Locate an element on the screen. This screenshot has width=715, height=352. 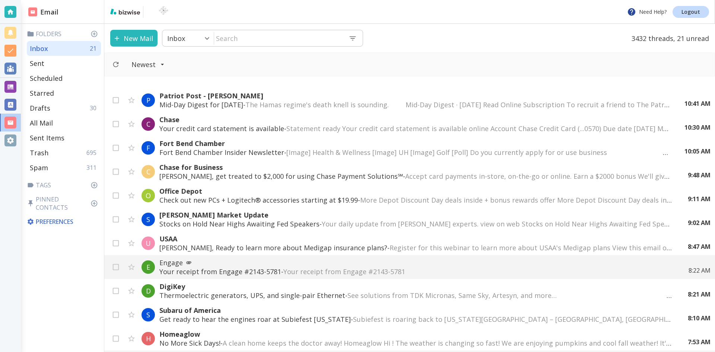
p: 10:05 AM is located at coordinates (698, 151).